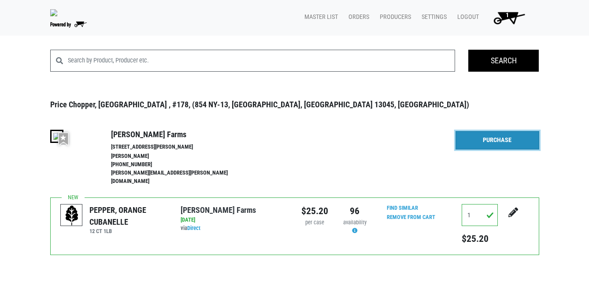  Describe the element at coordinates (508, 18) in the screenshot. I see `img: Cart` at that location.